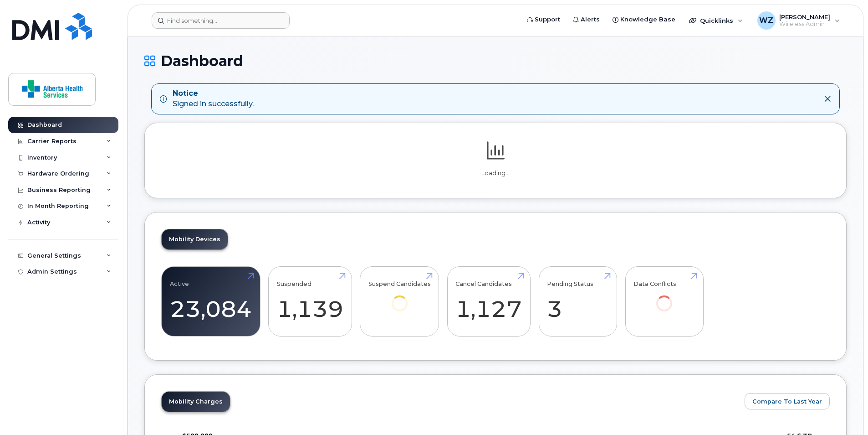  What do you see at coordinates (787, 401) in the screenshot?
I see `button: Compare To Last Year` at bounding box center [787, 401].